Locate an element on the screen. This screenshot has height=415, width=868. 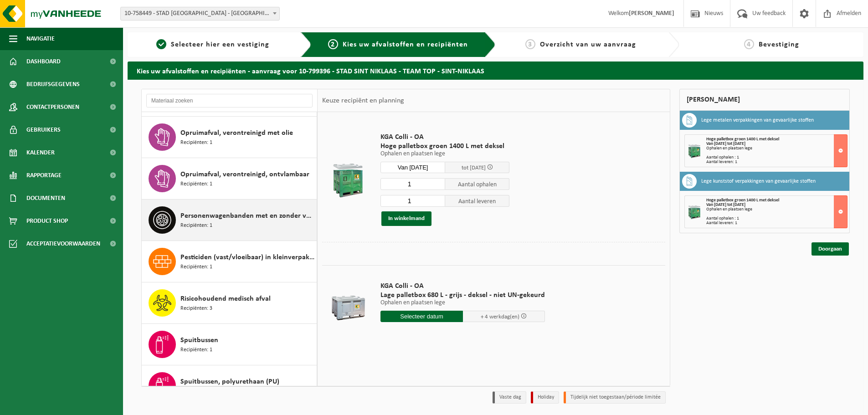
h3: Lege metalen verpakkingen van gevaarlijke stoffen is located at coordinates (757, 120).